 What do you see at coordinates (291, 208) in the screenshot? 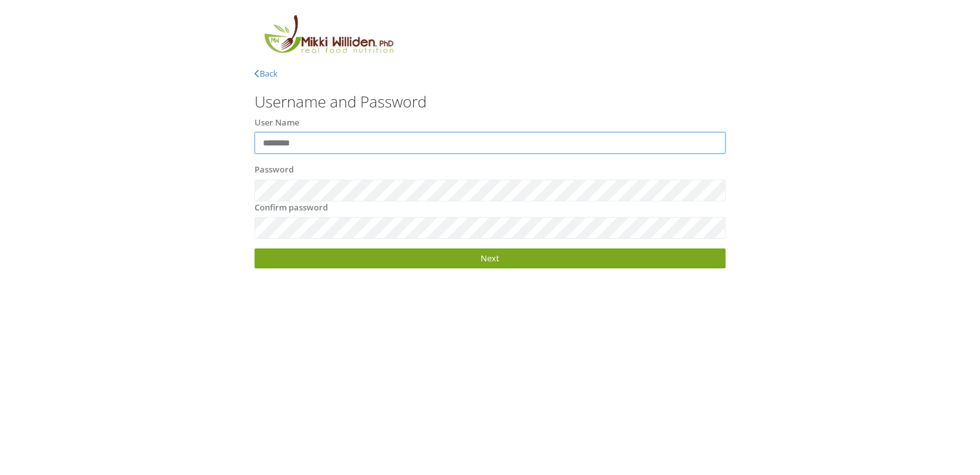
I see `label: Confirm password` at bounding box center [291, 208].